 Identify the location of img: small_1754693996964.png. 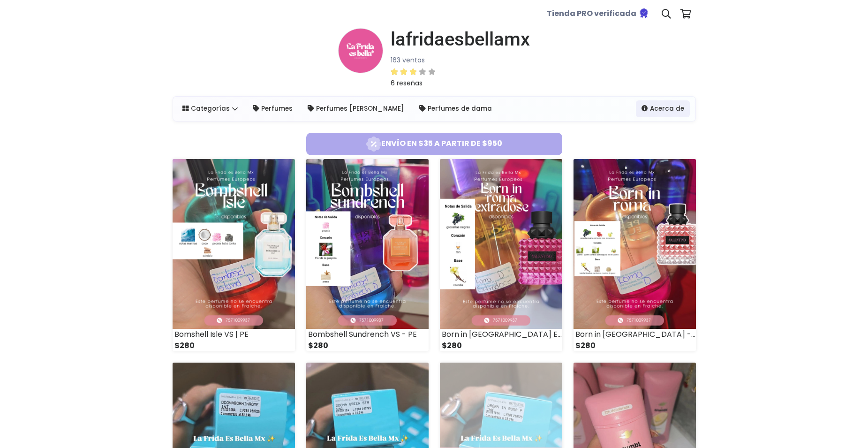
(501, 244).